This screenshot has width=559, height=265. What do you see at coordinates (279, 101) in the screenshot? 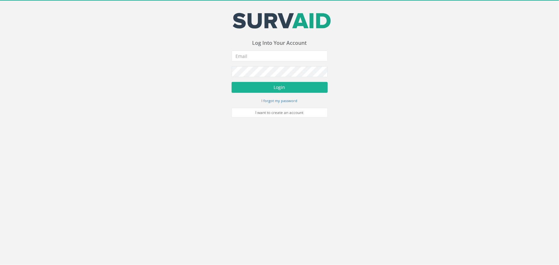
I see `small: I forgot my password` at bounding box center [279, 101].